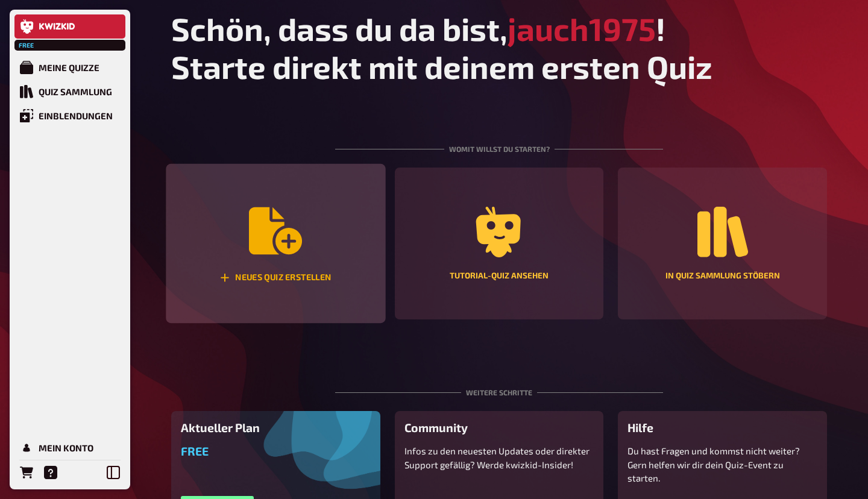 Image resolution: width=868 pixels, height=499 pixels. Describe the element at coordinates (68, 67) in the screenshot. I see `div: Meine Quizze` at that location.